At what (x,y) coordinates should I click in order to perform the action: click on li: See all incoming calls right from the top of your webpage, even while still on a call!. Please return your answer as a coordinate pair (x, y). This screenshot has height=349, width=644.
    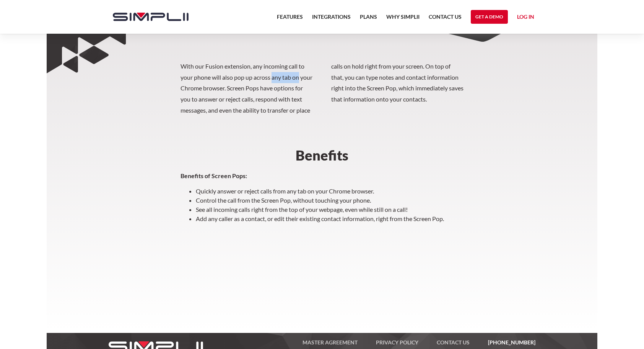
    Looking at the image, I should click on (330, 210).